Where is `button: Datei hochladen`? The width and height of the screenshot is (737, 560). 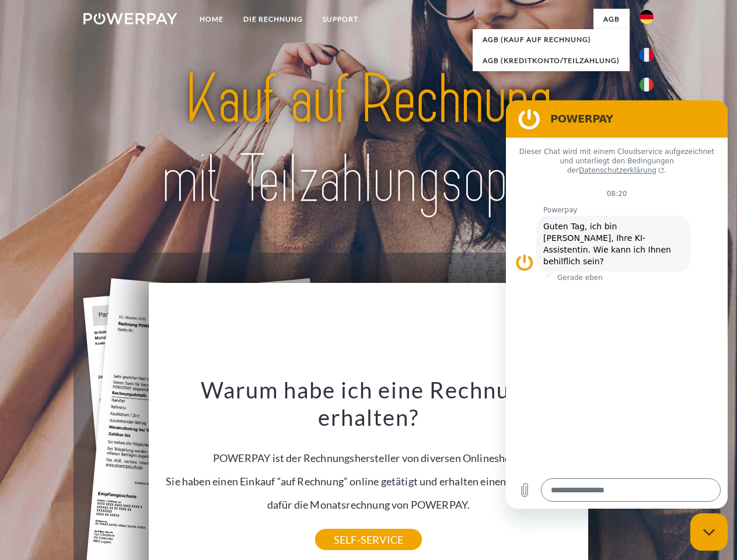
button: Datei hochladen is located at coordinates (18, 389).